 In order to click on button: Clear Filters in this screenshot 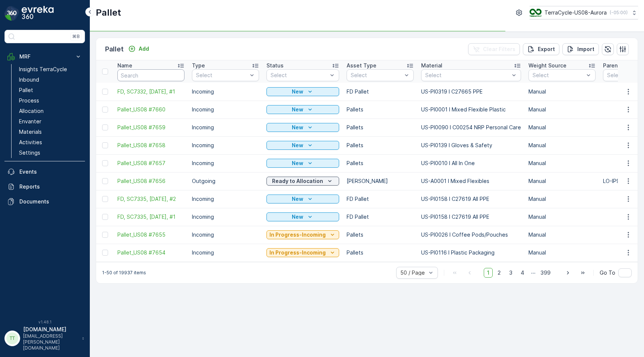, I will do `click(494, 49)`.